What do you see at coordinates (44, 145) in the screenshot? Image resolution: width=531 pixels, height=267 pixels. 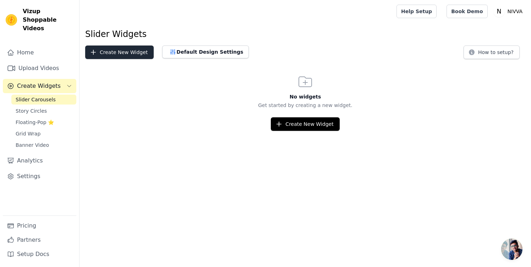 I see `a: Banner Video` at bounding box center [44, 145].